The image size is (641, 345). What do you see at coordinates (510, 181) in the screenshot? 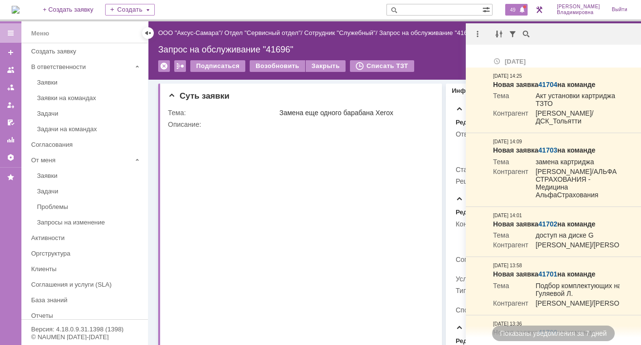
I see `div: Решить до:` at bounding box center [510, 181].